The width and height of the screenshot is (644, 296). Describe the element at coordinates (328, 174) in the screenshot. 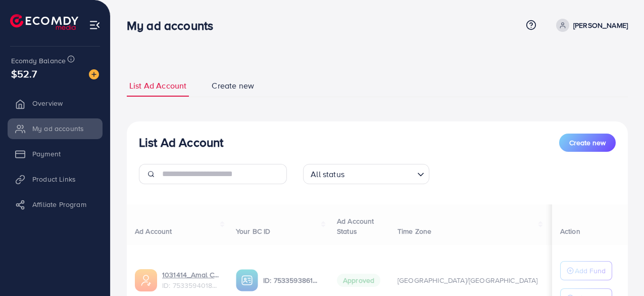

I see `span: All status` at that location.